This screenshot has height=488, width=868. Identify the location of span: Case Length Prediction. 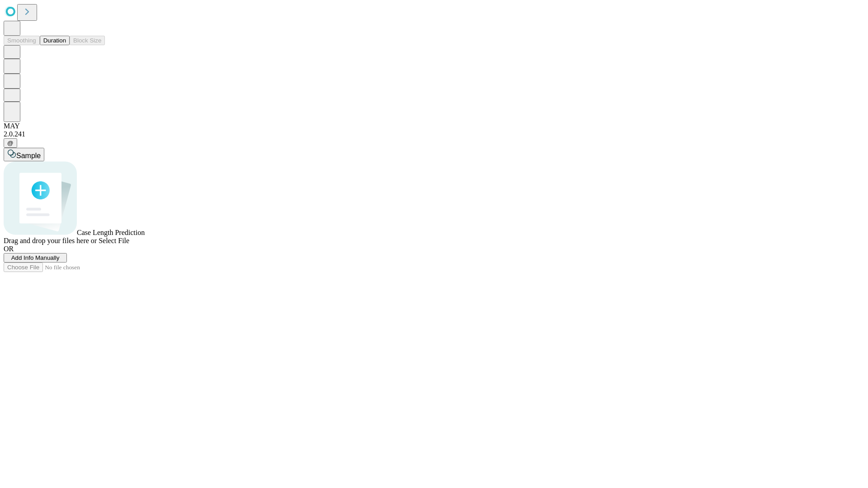
(111, 232).